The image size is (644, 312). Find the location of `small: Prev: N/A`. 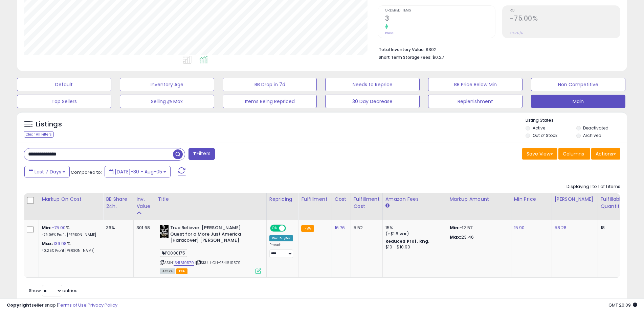

small: Prev: N/A is located at coordinates (516, 33).